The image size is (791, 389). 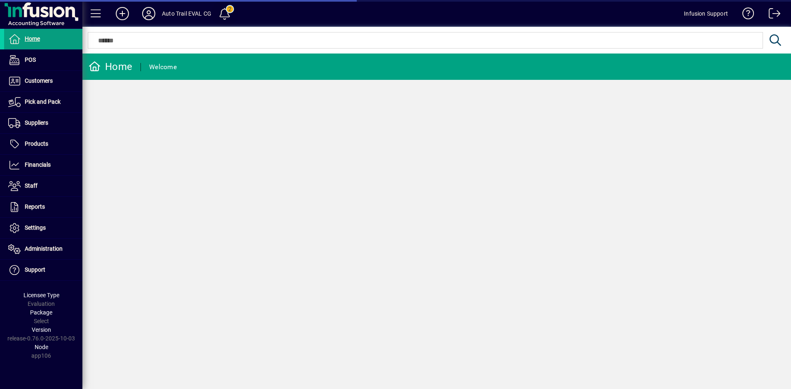 I want to click on span: POS, so click(x=30, y=60).